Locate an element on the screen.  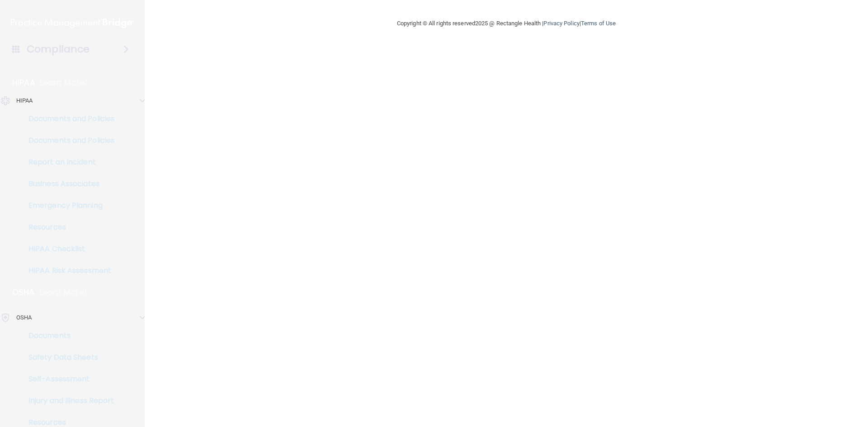
p: Emergency Planning is located at coordinates (68, 206).